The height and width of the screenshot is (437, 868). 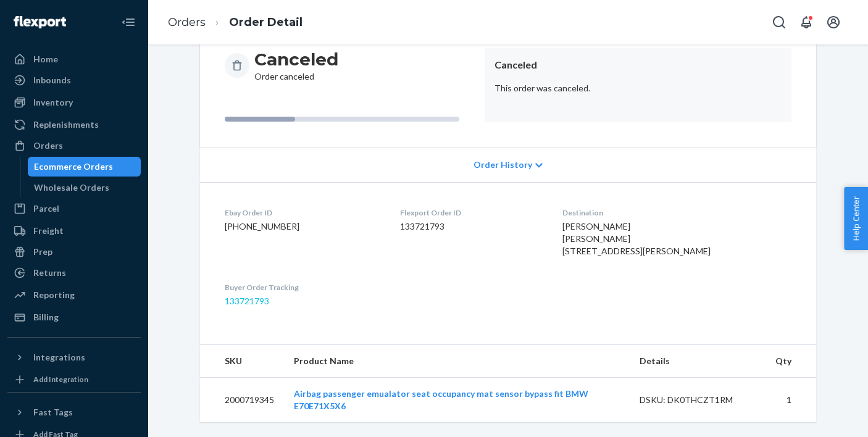 I want to click on div: Order canceled, so click(x=296, y=65).